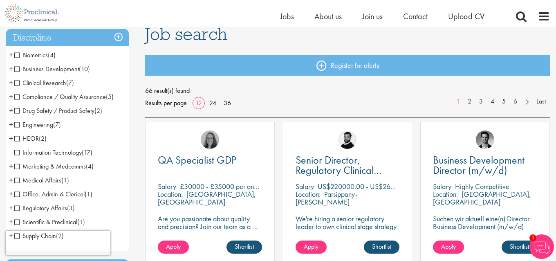  I want to click on span: 66 result(s) found, so click(347, 91).